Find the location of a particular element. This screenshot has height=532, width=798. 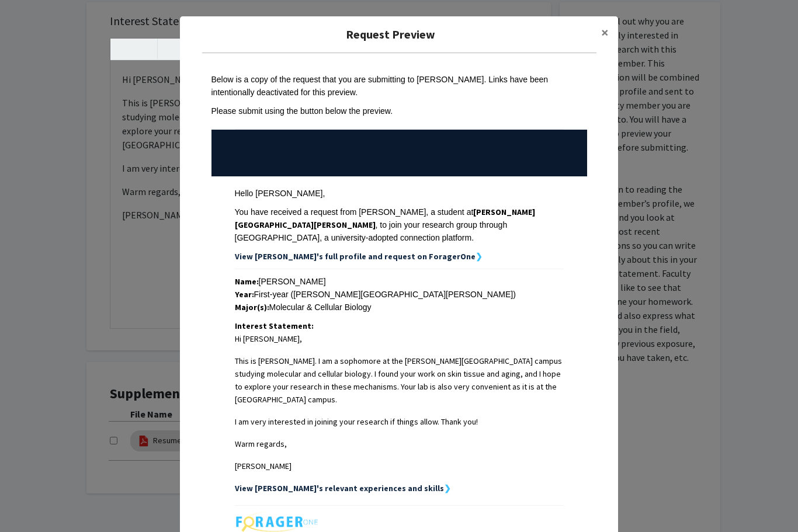

strong: Year: is located at coordinates (244, 295).